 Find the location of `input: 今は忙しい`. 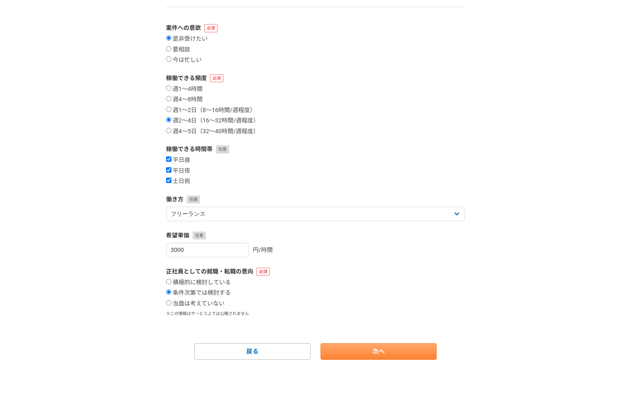

input: 今は忙しい is located at coordinates (169, 59).